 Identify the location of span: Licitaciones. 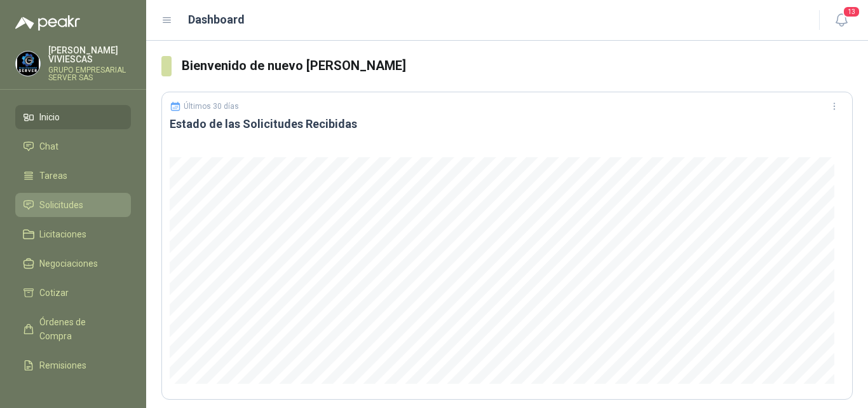
(63, 234).